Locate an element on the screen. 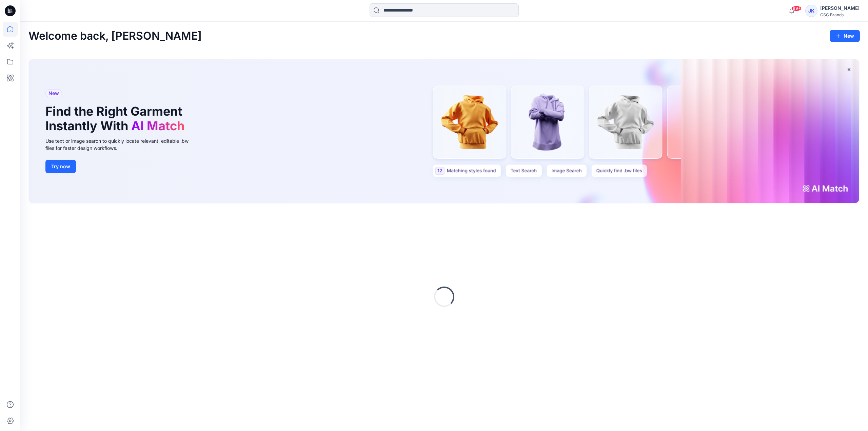  div: Use text or image search to quickly locate relevant, editable .bw files for faster design workflows. is located at coordinates (121, 145).